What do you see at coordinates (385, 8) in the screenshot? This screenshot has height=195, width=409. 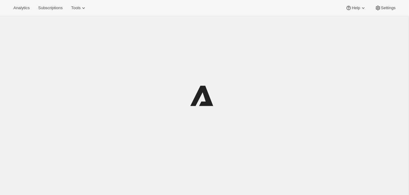 I see `button: Settings` at bounding box center [385, 8].